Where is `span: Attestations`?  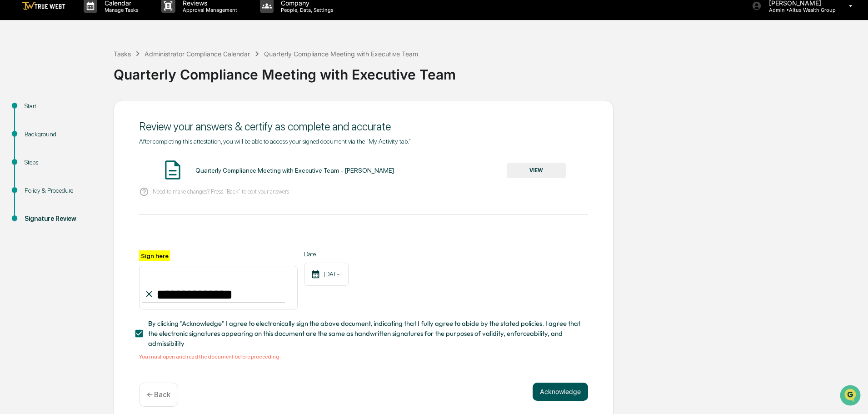
span: Attestations is located at coordinates (94, 119).